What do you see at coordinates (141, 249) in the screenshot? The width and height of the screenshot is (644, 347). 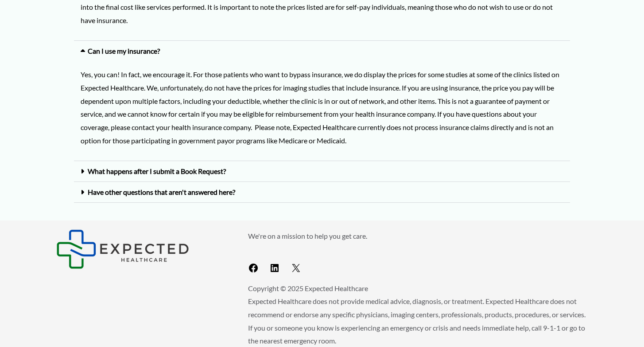 I see `aside: Footer Widget 1` at bounding box center [141, 249].